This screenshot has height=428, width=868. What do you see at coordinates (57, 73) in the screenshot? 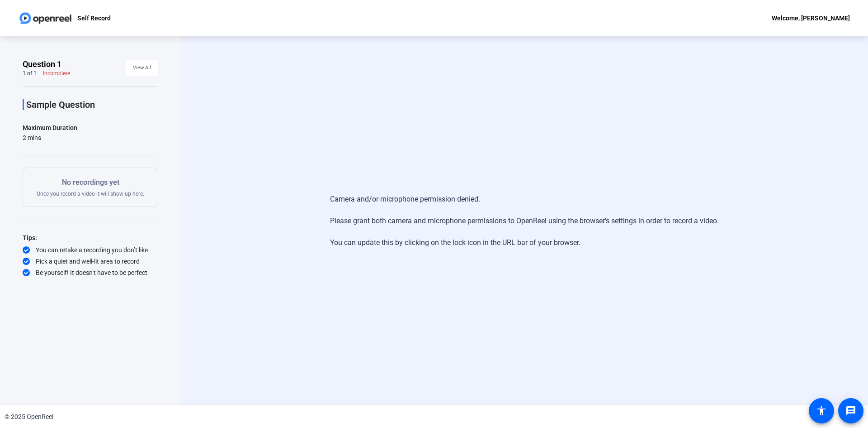
I see `div: Incomplete` at bounding box center [57, 73].